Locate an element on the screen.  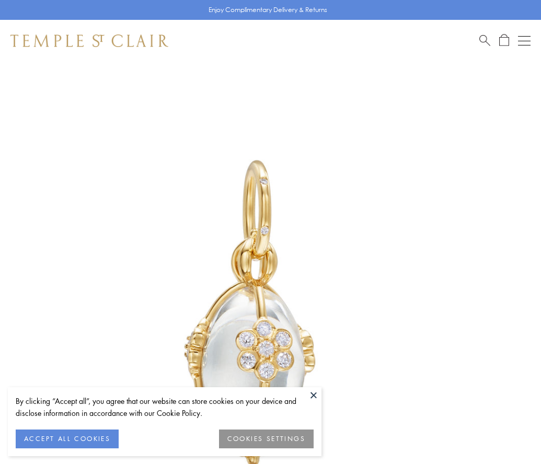
p: Enjoy Complimentary Delivery & Returns is located at coordinates (268, 10).